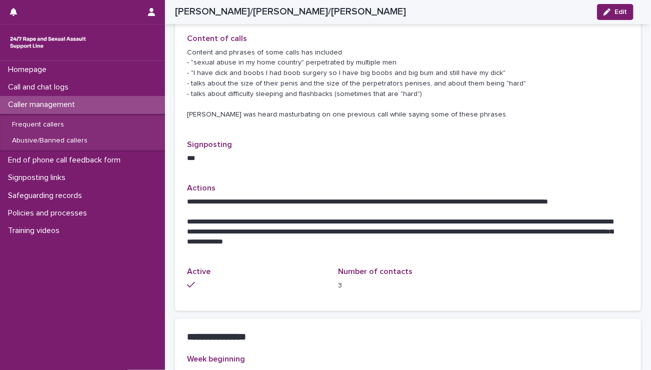 The width and height of the screenshot is (651, 370). Describe the element at coordinates (209, 144) in the screenshot. I see `span: Signposting` at that location.